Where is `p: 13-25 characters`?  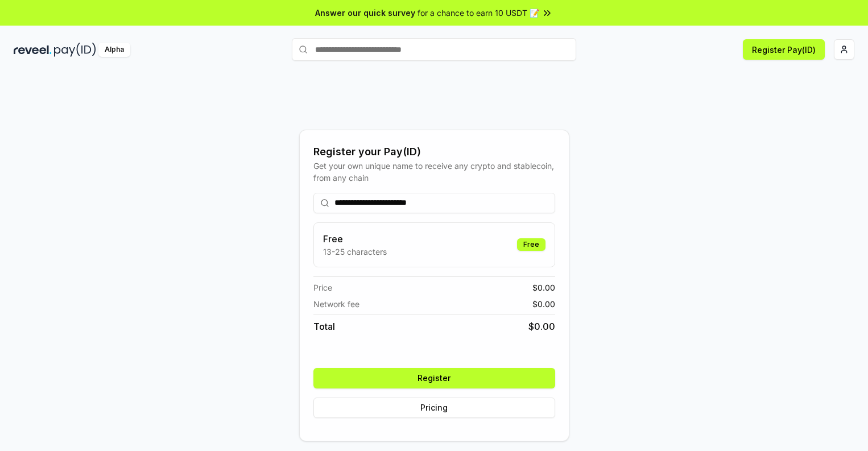 p: 13-25 characters is located at coordinates (355, 251).